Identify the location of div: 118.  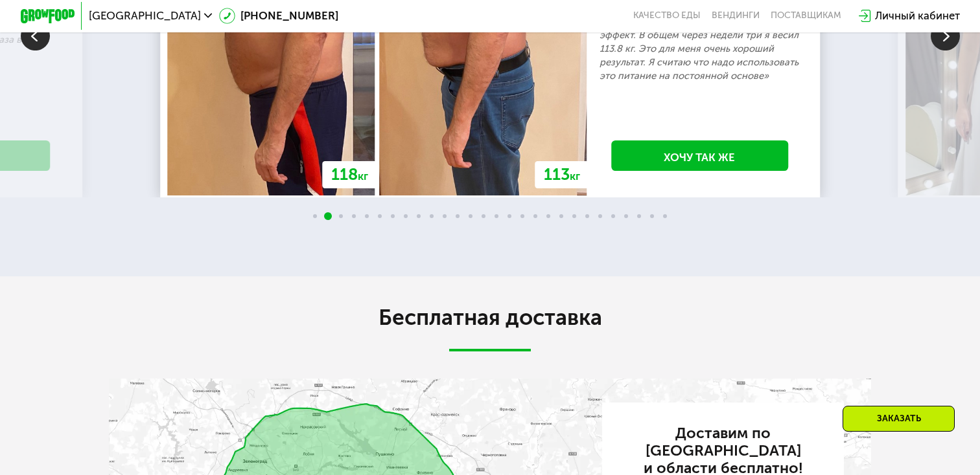
(350, 175).